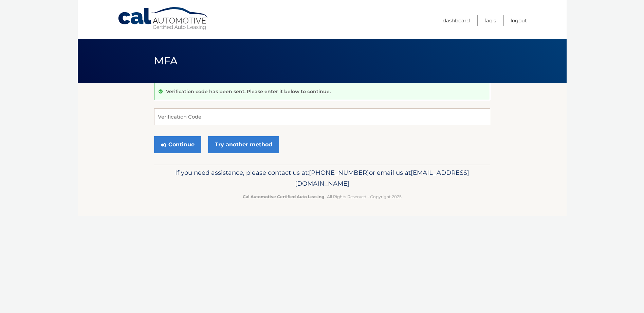  Describe the element at coordinates (177, 144) in the screenshot. I see `button: Continue` at that location.